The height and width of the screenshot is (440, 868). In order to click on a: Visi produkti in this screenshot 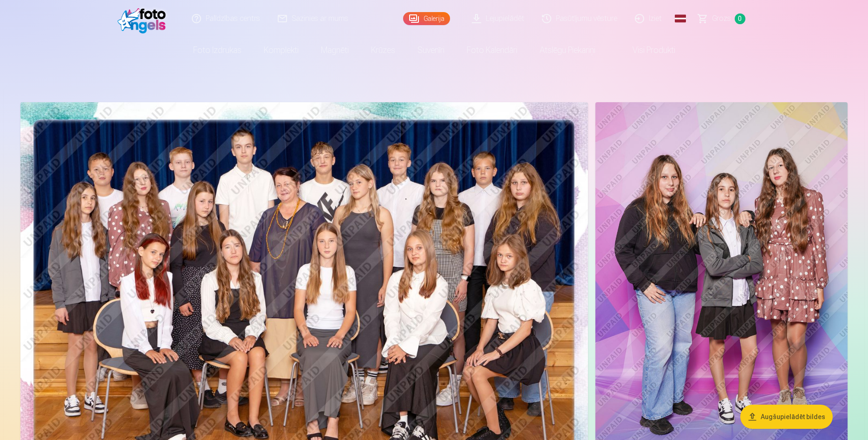, I will do `click(647, 50)`.